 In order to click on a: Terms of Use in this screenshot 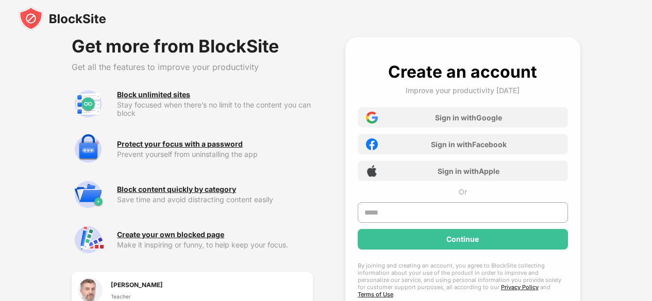, I will do `click(375, 295)`.